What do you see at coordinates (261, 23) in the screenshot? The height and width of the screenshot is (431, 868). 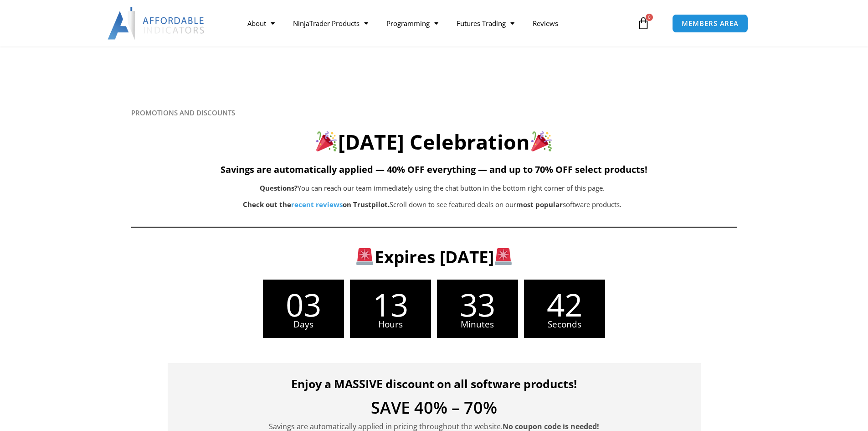 I see `a: About` at bounding box center [261, 23].